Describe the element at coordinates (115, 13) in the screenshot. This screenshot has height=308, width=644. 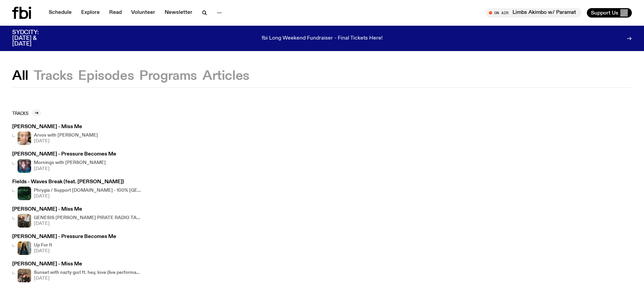
I see `a: Read` at that location.